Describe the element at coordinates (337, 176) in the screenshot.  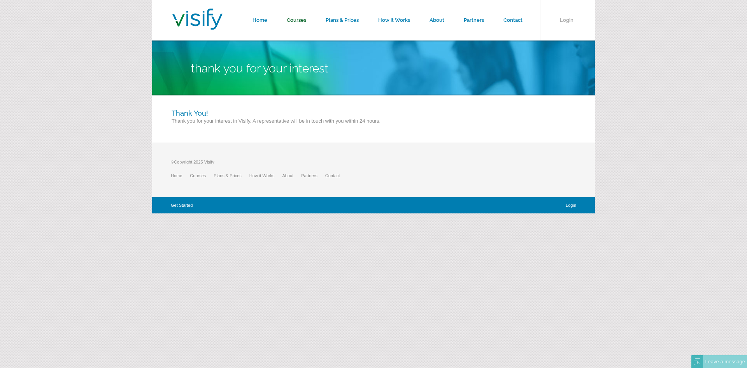
I see `a: Contact` at that location.